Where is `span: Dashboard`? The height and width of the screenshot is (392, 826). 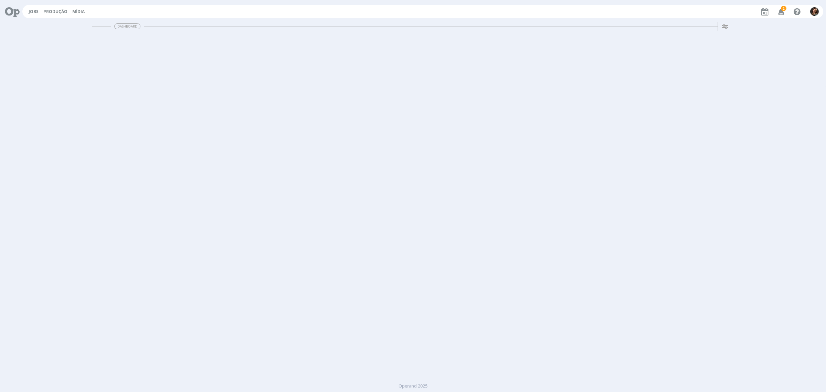 span: Dashboard is located at coordinates (127, 26).